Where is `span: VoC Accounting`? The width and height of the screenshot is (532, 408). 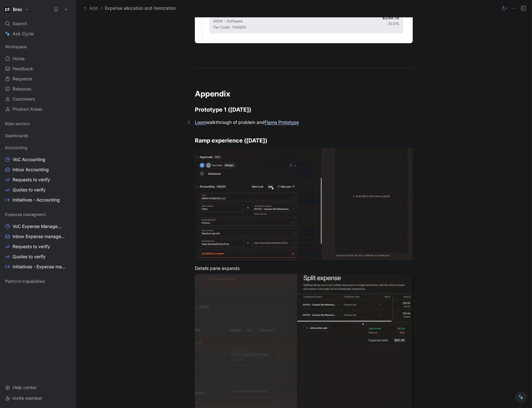 span: VoC Accounting is located at coordinates (29, 159).